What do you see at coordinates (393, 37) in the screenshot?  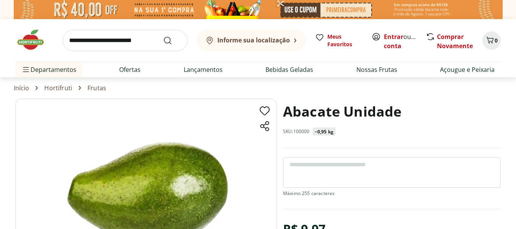 I see `a: Entrar` at bounding box center [393, 37].